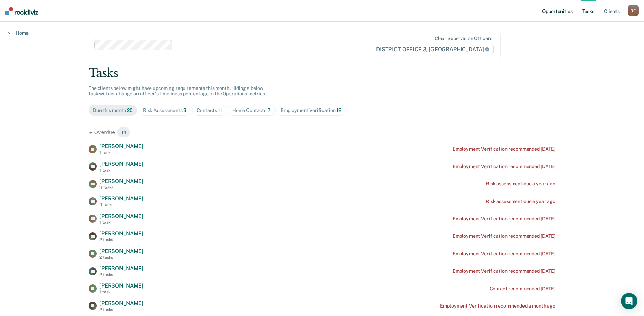 The image size is (644, 316). Describe the element at coordinates (184, 110) in the screenshot. I see `span: 3` at that location.